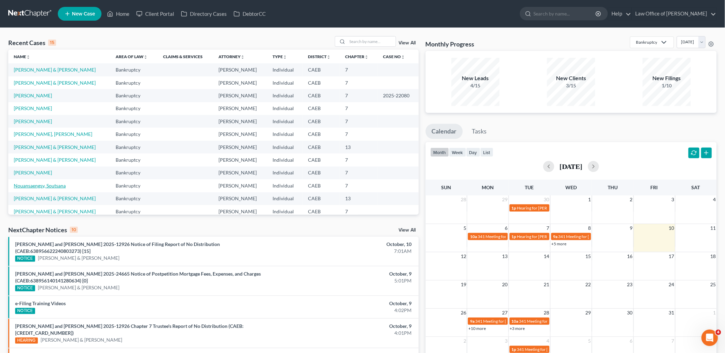 This screenshot has height=353, width=725. I want to click on span: 1p, so click(514, 237).